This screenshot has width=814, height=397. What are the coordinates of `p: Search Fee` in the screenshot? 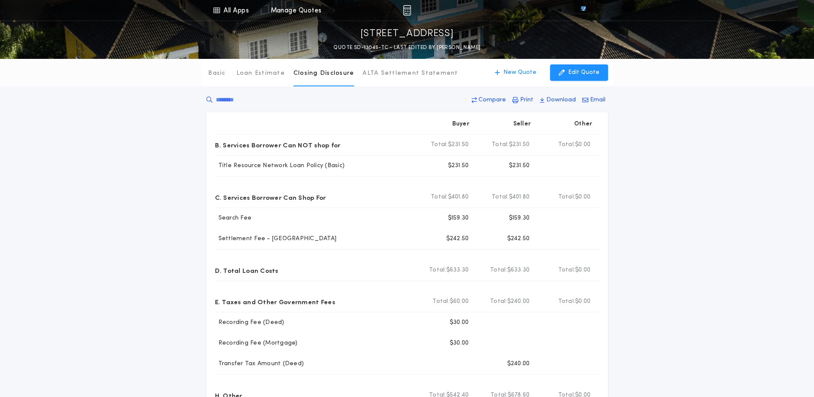 It's located at (233, 218).